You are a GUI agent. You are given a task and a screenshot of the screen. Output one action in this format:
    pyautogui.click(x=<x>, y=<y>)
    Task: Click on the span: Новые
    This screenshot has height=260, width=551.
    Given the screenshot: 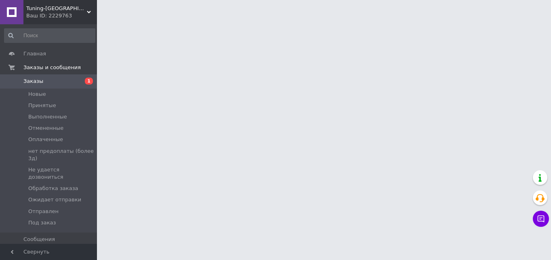 What is the action you would take?
    pyautogui.click(x=37, y=94)
    